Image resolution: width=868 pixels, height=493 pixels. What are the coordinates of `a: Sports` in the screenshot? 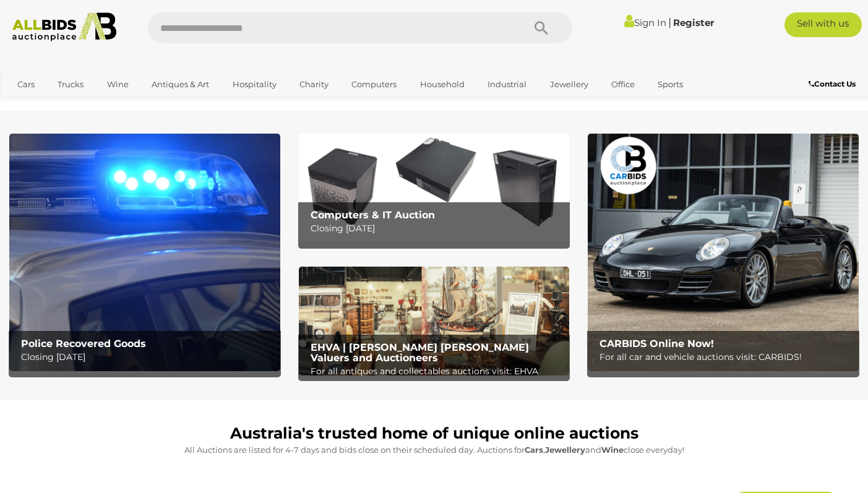 It's located at (670, 84).